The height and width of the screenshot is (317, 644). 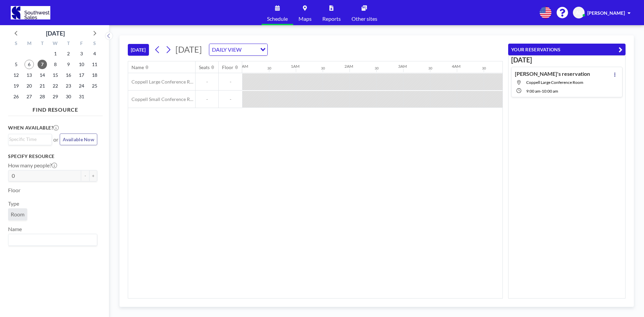 I want to click on span: Tuesday, October 21, 2025, so click(x=42, y=86).